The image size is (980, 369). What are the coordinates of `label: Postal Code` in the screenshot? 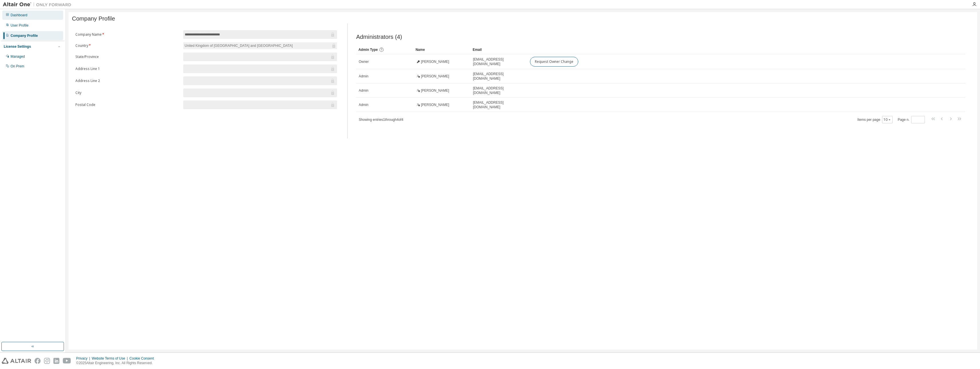 It's located at (128, 105).